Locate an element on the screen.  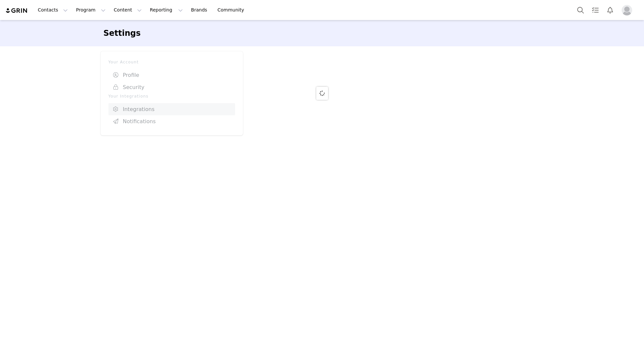
a: Tasks is located at coordinates (595, 10).